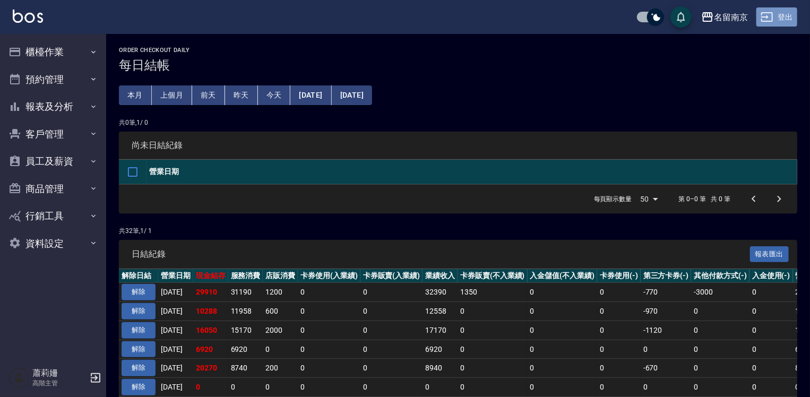 This screenshot has height=397, width=810. I want to click on td: -3000, so click(720, 293).